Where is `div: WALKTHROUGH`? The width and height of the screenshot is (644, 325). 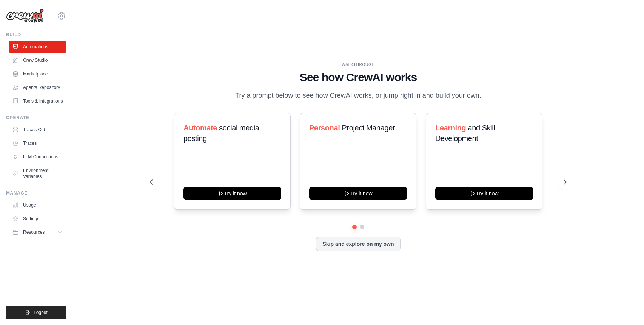 div: WALKTHROUGH is located at coordinates (358, 65).